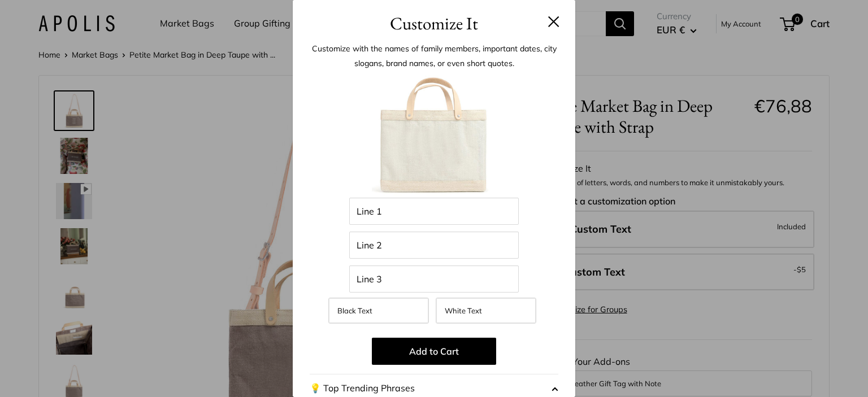 Image resolution: width=868 pixels, height=397 pixels. I want to click on img: dove_035-customizer.jpg, so click(434, 135).